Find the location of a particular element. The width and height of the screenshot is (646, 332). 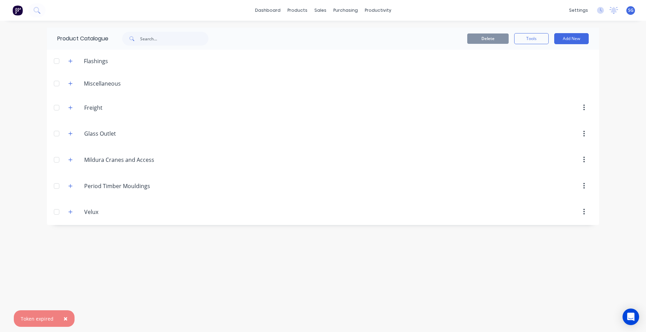

a: dashboard is located at coordinates (268, 10).